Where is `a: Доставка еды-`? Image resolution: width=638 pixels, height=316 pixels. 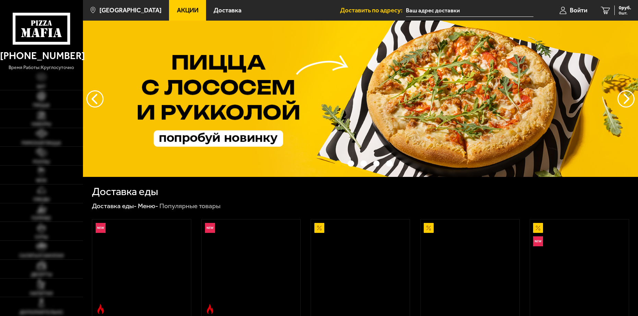 a: Доставка еды- is located at coordinates (114, 205).